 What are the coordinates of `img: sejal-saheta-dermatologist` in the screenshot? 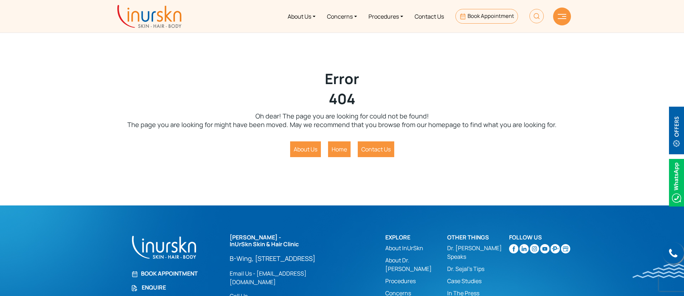 It's located at (555, 248).